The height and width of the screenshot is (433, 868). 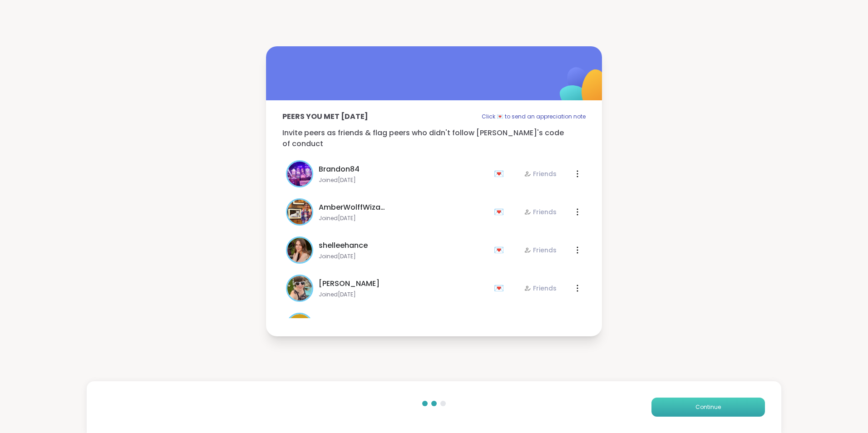 I want to click on img: ShareWell Logomark, so click(x=583, y=88).